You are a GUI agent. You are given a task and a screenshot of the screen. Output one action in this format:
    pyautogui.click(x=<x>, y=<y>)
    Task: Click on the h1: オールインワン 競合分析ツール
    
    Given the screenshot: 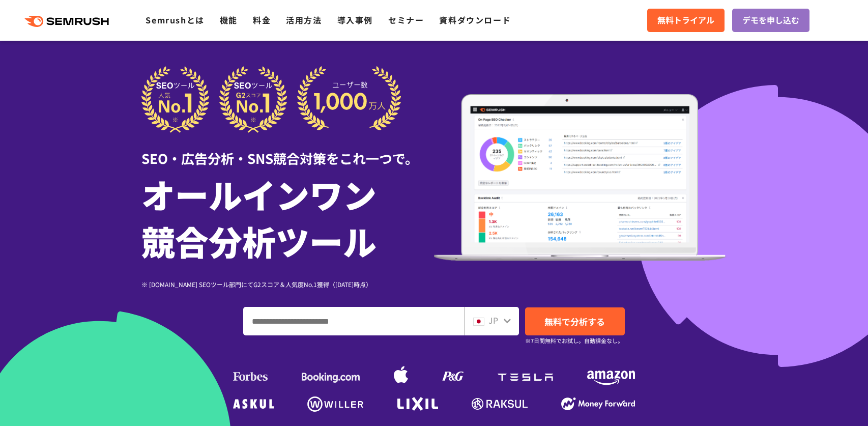 What is the action you would take?
    pyautogui.click(x=288, y=217)
    